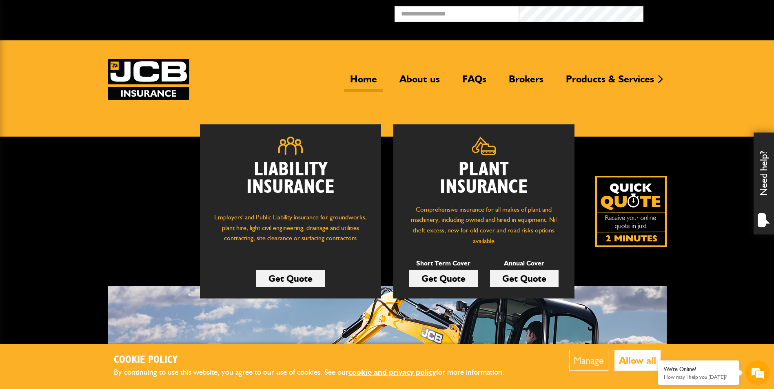  Describe the element at coordinates (610, 82) in the screenshot. I see `a: Products & Services` at that location.